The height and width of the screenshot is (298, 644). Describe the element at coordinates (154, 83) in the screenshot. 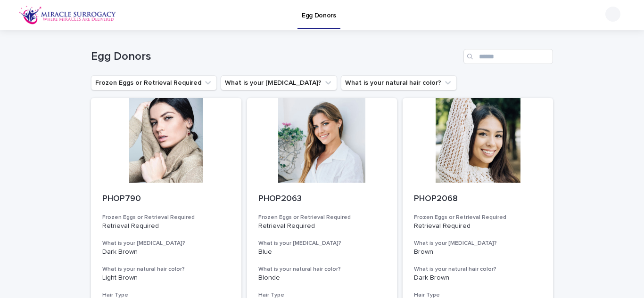

I see `button: Frozen Eggs or Retrieval Required` at that location.